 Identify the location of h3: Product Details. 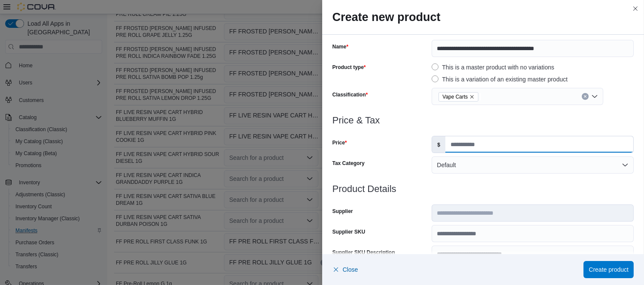
(483, 189).